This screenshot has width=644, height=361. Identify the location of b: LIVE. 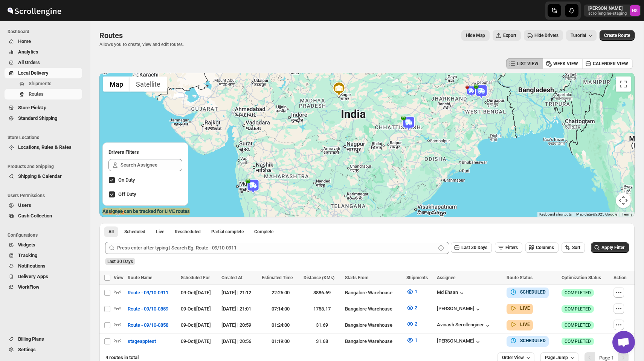
(525, 325).